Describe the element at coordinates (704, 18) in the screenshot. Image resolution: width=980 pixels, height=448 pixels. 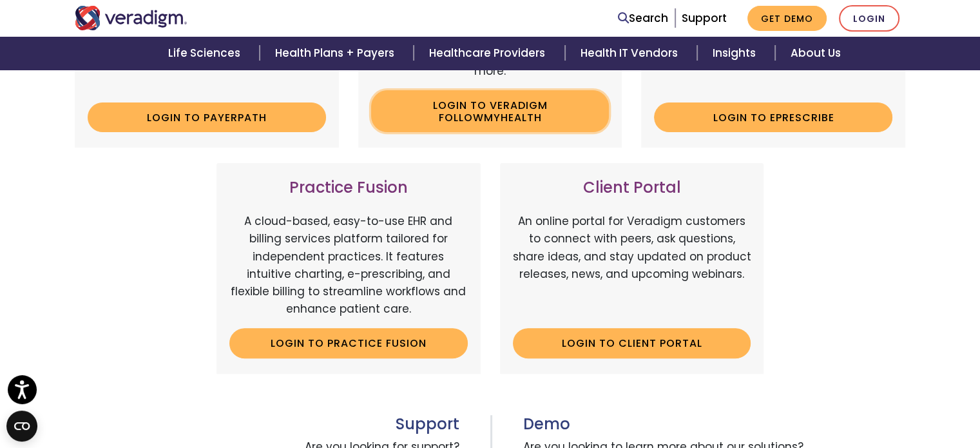
I see `a: Support` at that location.